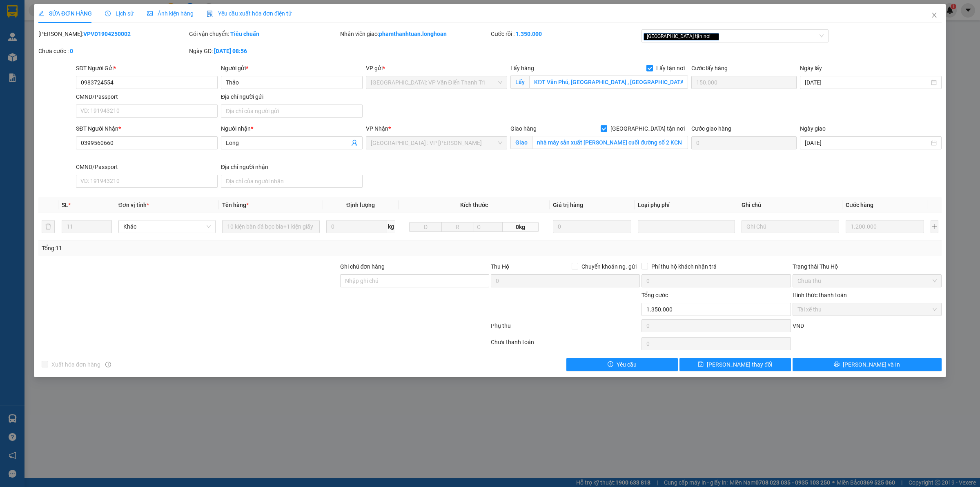  Describe the element at coordinates (291, 97) in the screenshot. I see `div: Địa chỉ người gửi` at that location.